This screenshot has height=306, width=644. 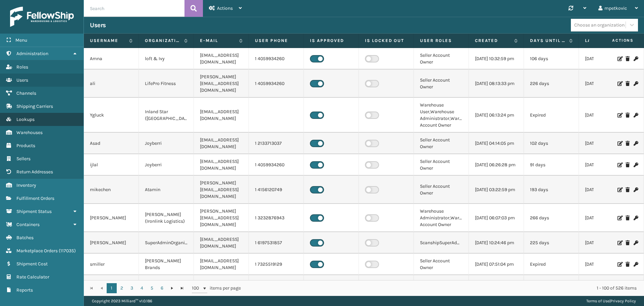 I want to click on label: Last Seen, so click(x=603, y=41).